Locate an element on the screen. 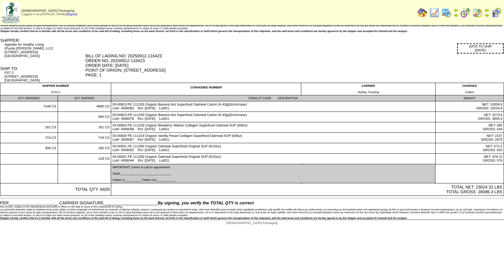 The width and height of the screenshot is (504, 275). td: ITEM/LOT CODE DESCRIPTION is located at coordinates (273, 98).